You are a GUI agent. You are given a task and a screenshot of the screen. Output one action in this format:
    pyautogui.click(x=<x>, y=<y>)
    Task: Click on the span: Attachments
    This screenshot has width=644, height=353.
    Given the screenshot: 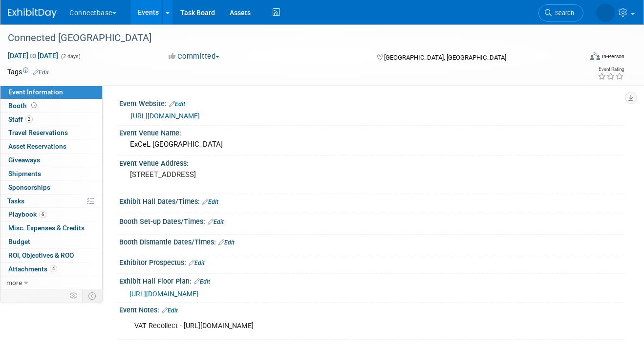 What is the action you would take?
    pyautogui.click(x=33, y=269)
    